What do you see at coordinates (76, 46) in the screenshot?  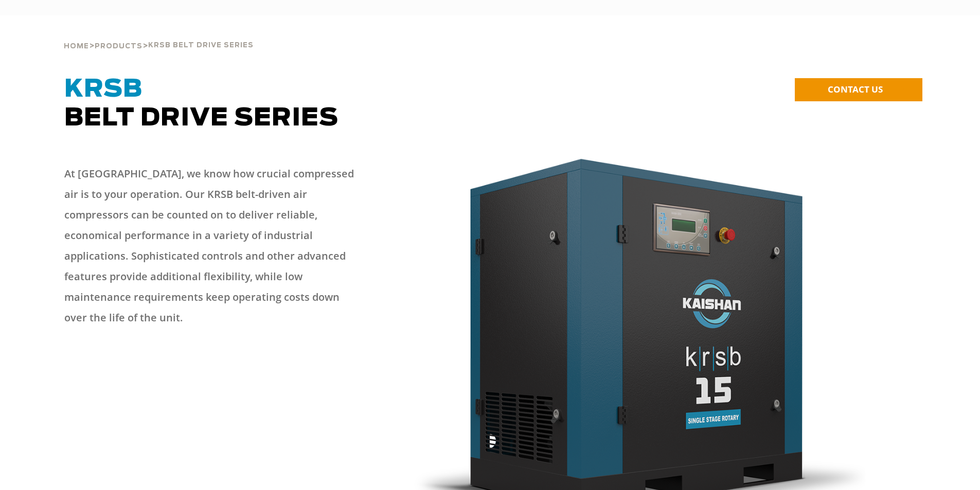 I see `span: Home` at bounding box center [76, 46].